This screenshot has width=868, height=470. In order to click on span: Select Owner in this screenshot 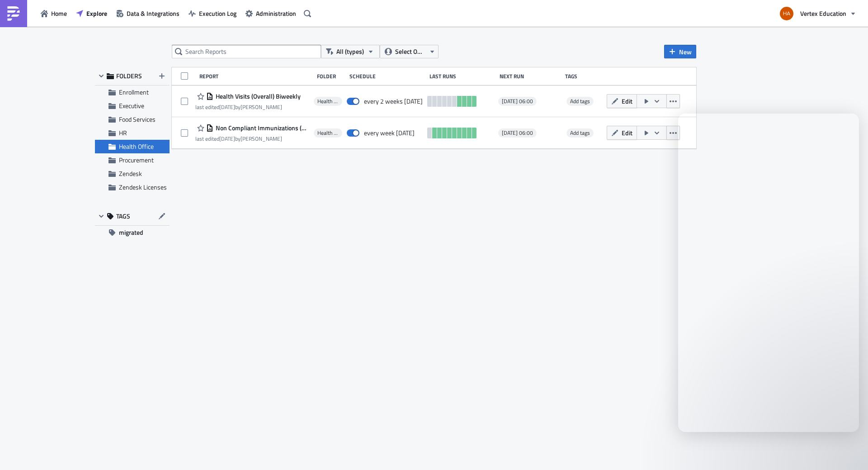, I will do `click(410, 51)`.